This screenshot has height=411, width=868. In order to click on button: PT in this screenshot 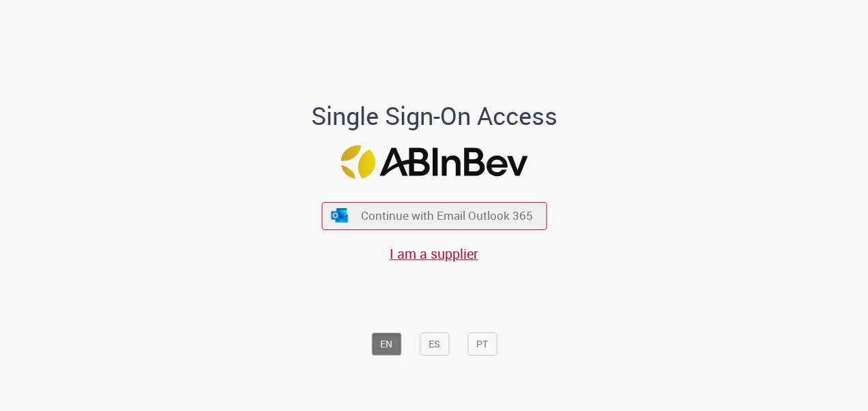, I will do `click(482, 344)`.